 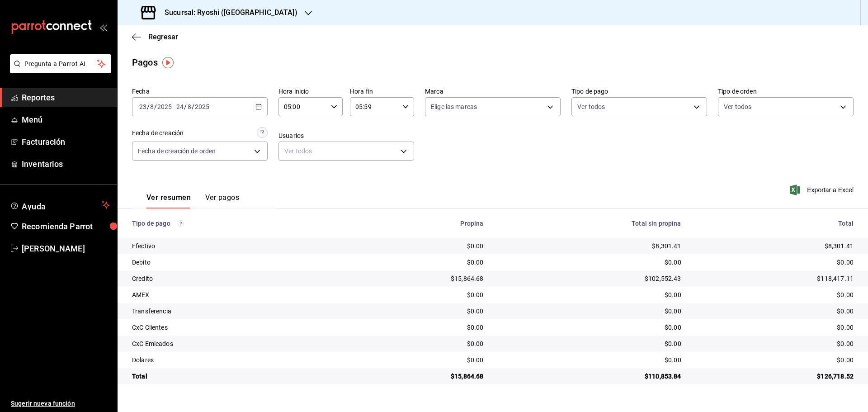 What do you see at coordinates (235, 224) in the screenshot?
I see `div: Tipo de pago` at bounding box center [235, 224].